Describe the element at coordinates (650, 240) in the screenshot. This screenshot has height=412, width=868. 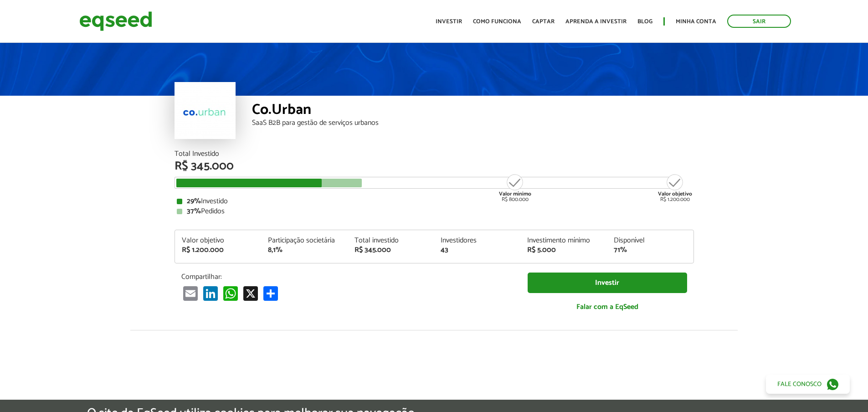
I see `div: Disponível` at that location.